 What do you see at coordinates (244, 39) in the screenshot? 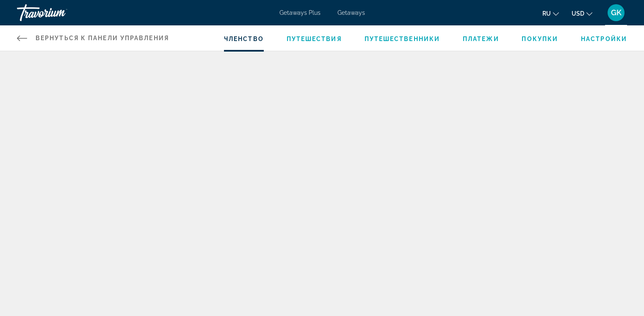
I see `span: Членство` at bounding box center [244, 39].